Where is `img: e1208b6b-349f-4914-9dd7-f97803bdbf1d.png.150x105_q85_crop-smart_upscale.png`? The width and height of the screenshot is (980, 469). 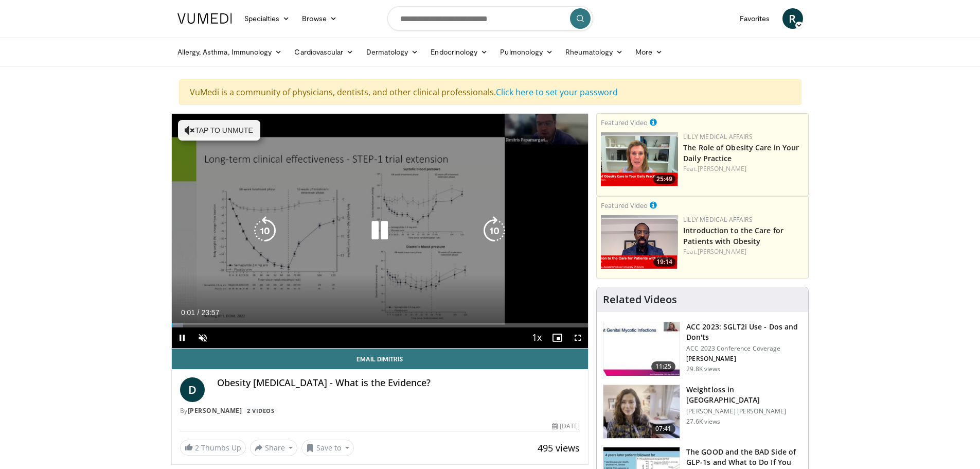
img: e1208b6b-349f-4914-9dd7-f97803bdbf1d.png.150x105_q85_crop-smart_upscale.png is located at coordinates (639, 159).